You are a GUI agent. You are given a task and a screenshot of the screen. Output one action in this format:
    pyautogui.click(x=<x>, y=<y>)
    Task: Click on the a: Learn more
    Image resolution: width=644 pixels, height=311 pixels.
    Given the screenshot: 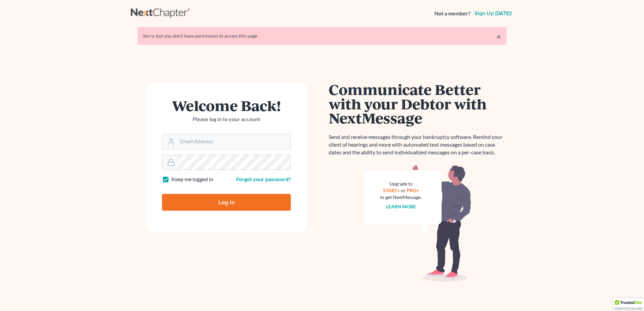 What is the action you would take?
    pyautogui.click(x=400, y=206)
    